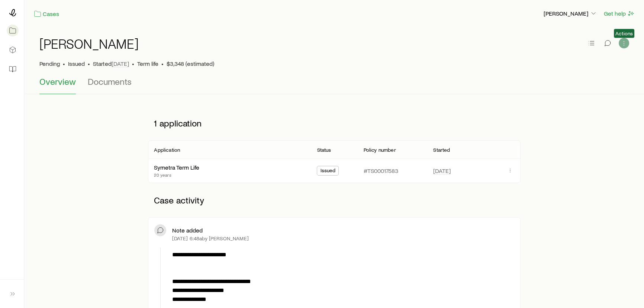 The width and height of the screenshot is (644, 308). Describe the element at coordinates (624, 33) in the screenshot. I see `span: Actions` at that location.